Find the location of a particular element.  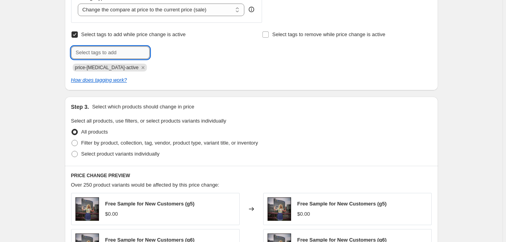

h2: Step 3. is located at coordinates (80, 107).